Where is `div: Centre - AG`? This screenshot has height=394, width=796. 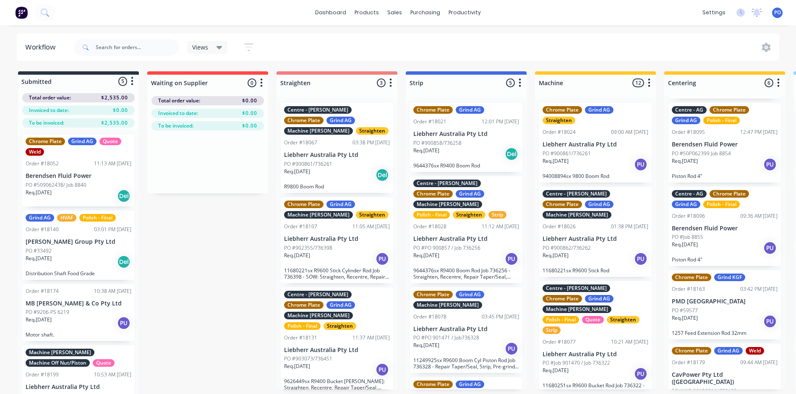
div: Centre - AG is located at coordinates (689, 110).